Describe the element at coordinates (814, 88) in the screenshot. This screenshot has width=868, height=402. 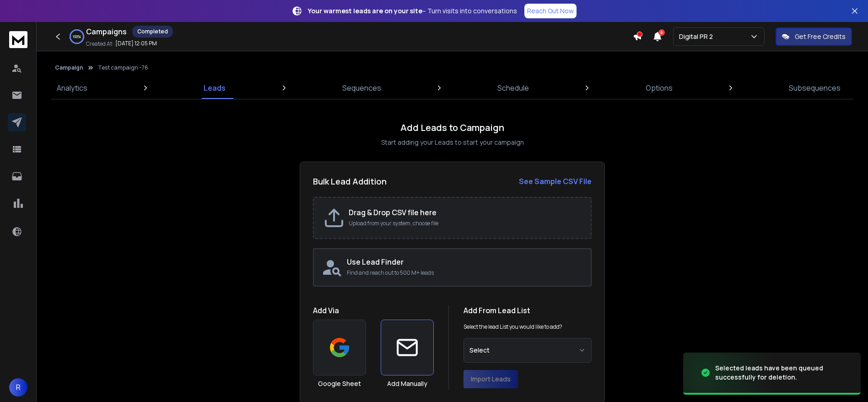
I see `p: Subsequences` at that location.